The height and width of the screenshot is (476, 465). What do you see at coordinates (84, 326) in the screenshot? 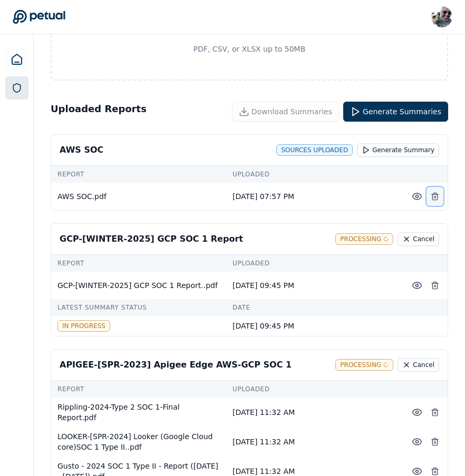
I see `div: In progress` at bounding box center [84, 326].